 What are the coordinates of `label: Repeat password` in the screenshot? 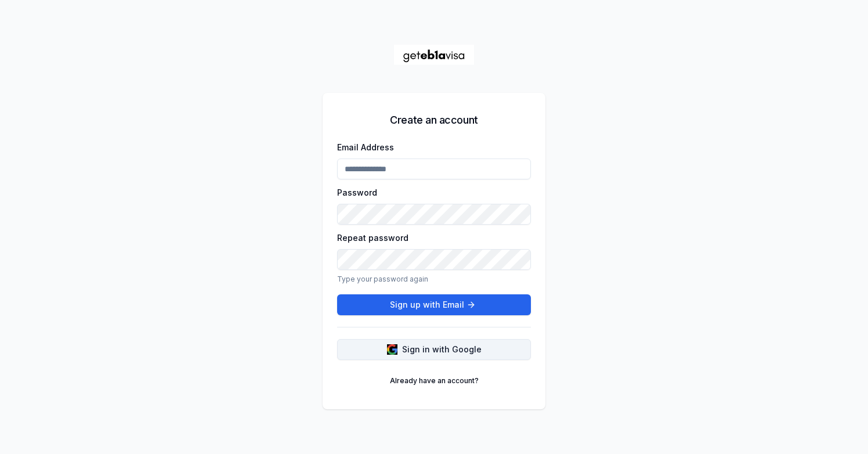 It's located at (372, 237).